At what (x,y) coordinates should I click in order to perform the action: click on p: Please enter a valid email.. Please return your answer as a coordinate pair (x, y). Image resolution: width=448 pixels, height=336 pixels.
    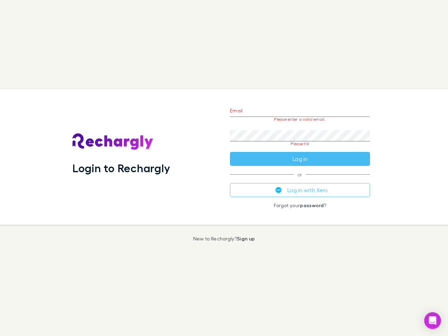
    Looking at the image, I should click on (300, 119).